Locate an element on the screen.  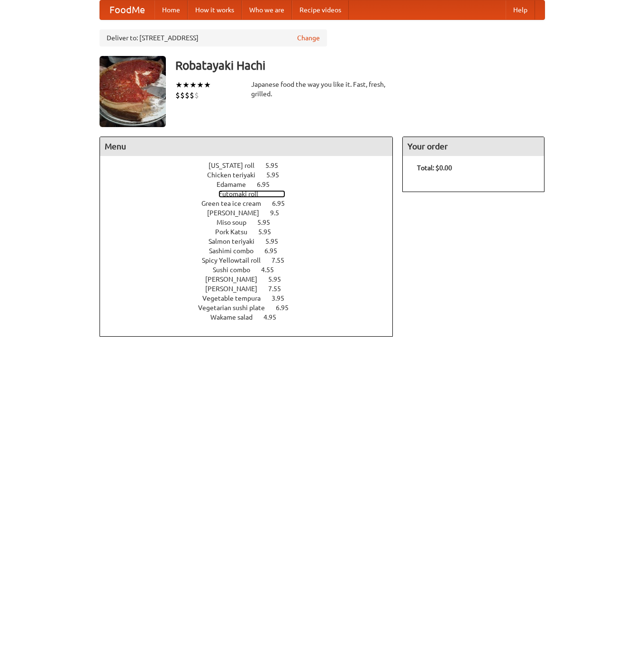
span: Edamame is located at coordinates (236, 184).